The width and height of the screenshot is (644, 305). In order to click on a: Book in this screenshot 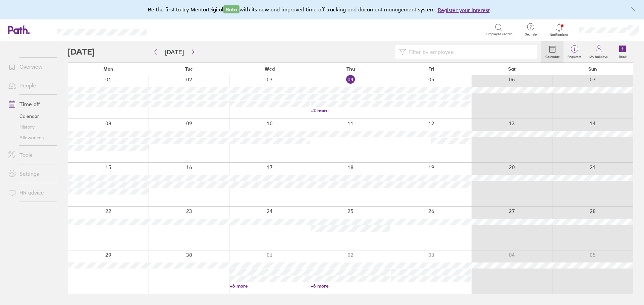, I will do `click(623, 52)`.